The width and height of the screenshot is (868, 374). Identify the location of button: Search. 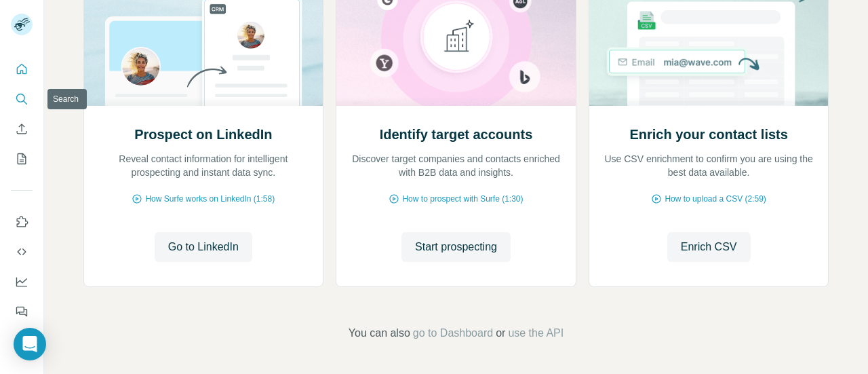
(22, 99).